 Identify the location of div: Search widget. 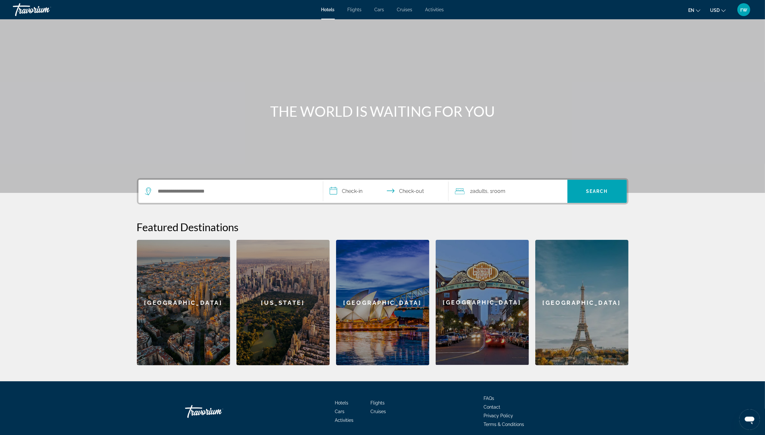
(383, 191).